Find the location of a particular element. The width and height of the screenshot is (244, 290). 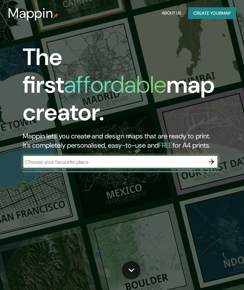

button: Create yourmap is located at coordinates (212, 13).